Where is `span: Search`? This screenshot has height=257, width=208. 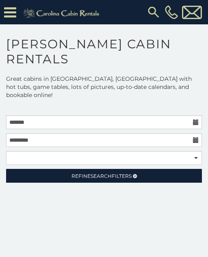 span: Search is located at coordinates (101, 176).